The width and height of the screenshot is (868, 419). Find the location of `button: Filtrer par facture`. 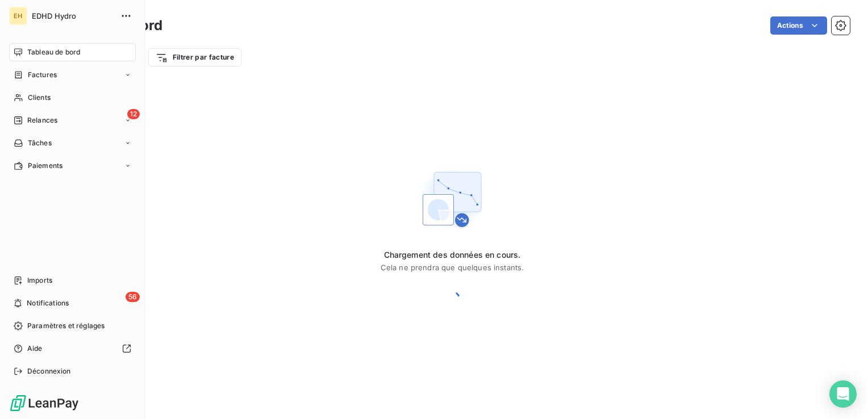

button: Filtrer par facture is located at coordinates (195, 57).